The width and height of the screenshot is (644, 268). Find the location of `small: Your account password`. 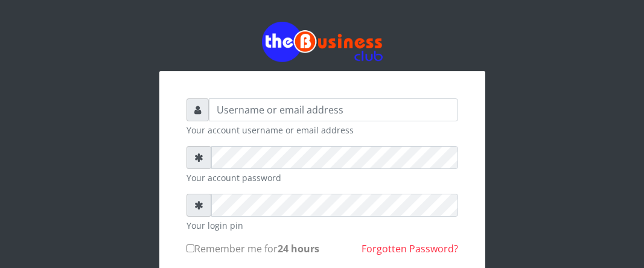

small: Your account password is located at coordinates (322, 177).